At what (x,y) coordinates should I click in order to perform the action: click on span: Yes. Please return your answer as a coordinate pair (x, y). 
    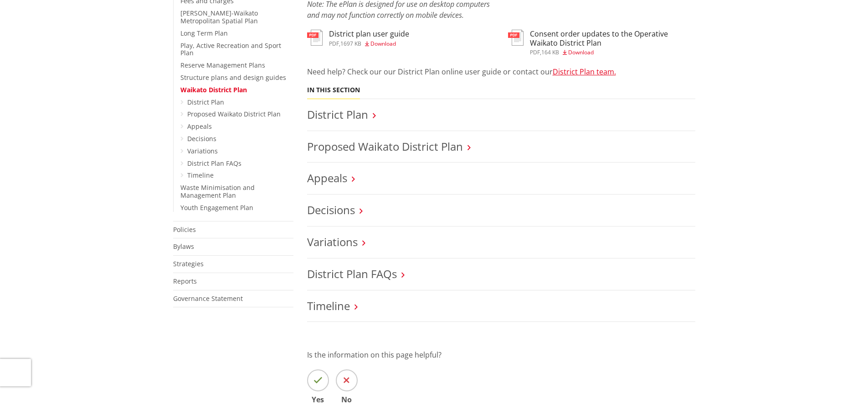
    Looking at the image, I should click on (318, 399).